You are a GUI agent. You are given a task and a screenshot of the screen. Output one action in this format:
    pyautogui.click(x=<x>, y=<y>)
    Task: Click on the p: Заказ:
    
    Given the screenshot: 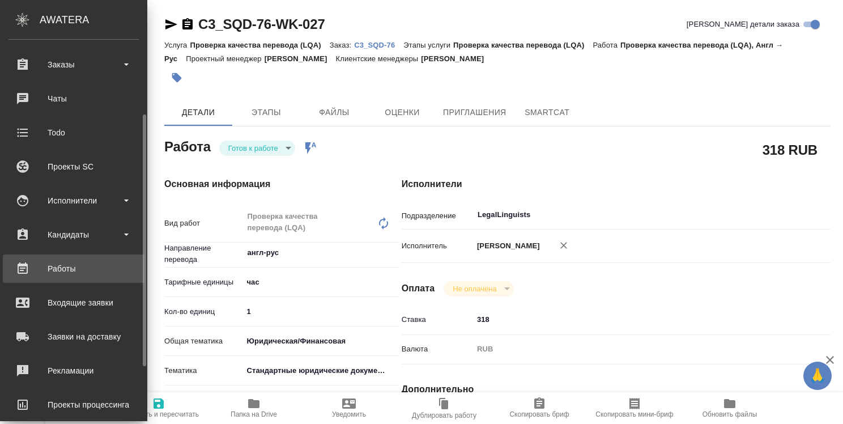 What is the action you would take?
    pyautogui.click(x=341, y=45)
    